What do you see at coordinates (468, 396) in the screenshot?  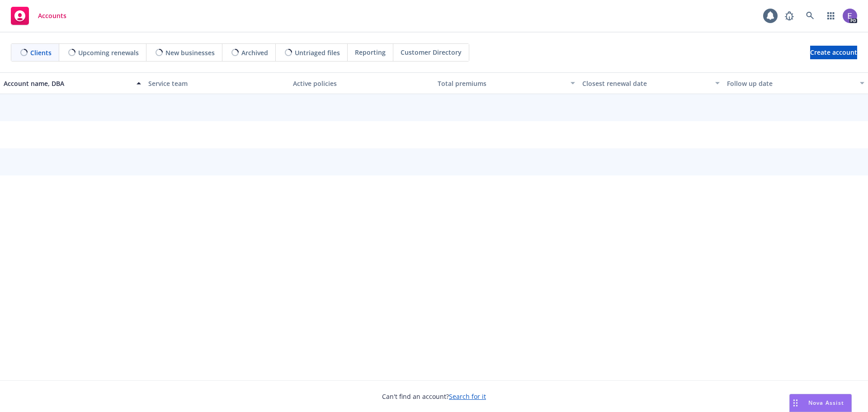 I see `a: Search for it` at bounding box center [468, 396].